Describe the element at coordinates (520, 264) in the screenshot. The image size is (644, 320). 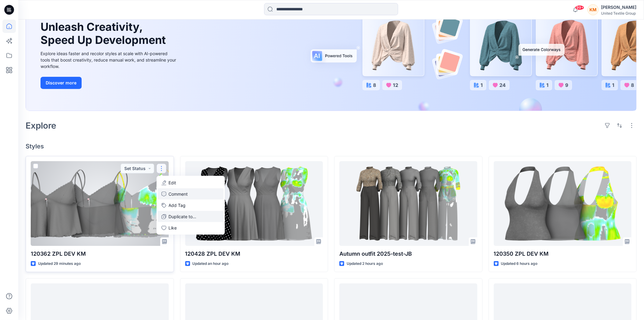
I see `p: Updated 6 hours ago` at that location.